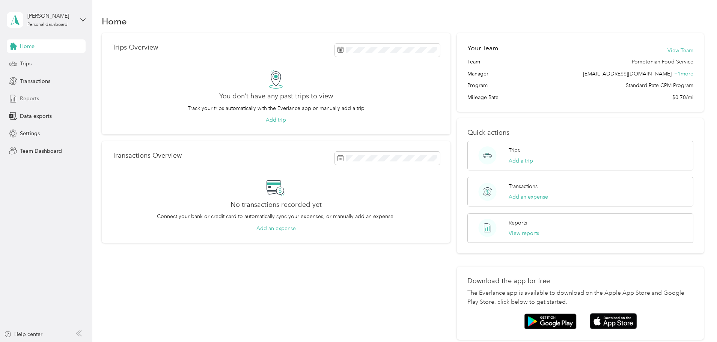 Image resolution: width=717 pixels, height=342 pixels. Describe the element at coordinates (518, 223) in the screenshot. I see `p: Reports` at that location.